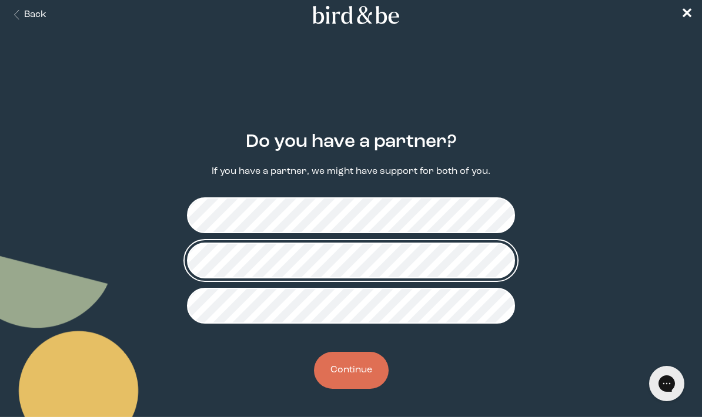 The image size is (702, 417). Describe the element at coordinates (28, 15) in the screenshot. I see `button: Back Button` at that location.